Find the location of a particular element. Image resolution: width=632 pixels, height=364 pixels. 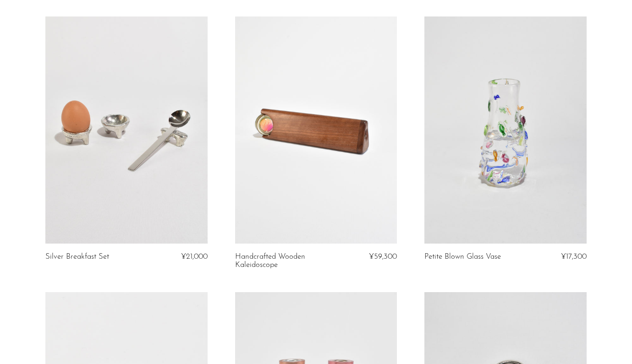

span: ¥21,000 is located at coordinates (194, 256).